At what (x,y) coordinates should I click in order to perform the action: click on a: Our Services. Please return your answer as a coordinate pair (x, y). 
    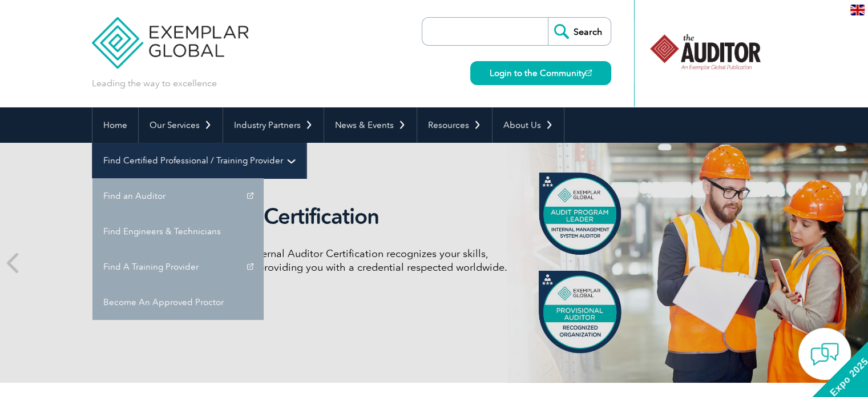
    Looking at the image, I should click on (181, 125).